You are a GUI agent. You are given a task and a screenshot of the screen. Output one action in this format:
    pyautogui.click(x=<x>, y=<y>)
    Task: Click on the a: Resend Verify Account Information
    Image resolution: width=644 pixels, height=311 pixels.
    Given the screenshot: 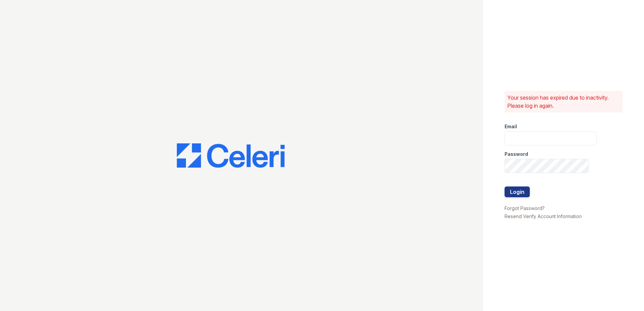 What is the action you would take?
    pyautogui.click(x=543, y=216)
    